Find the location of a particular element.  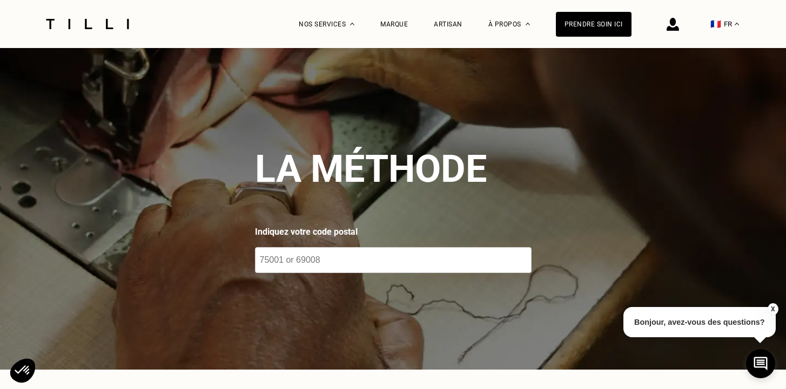

img: Menu déroulant is located at coordinates (352, 24).